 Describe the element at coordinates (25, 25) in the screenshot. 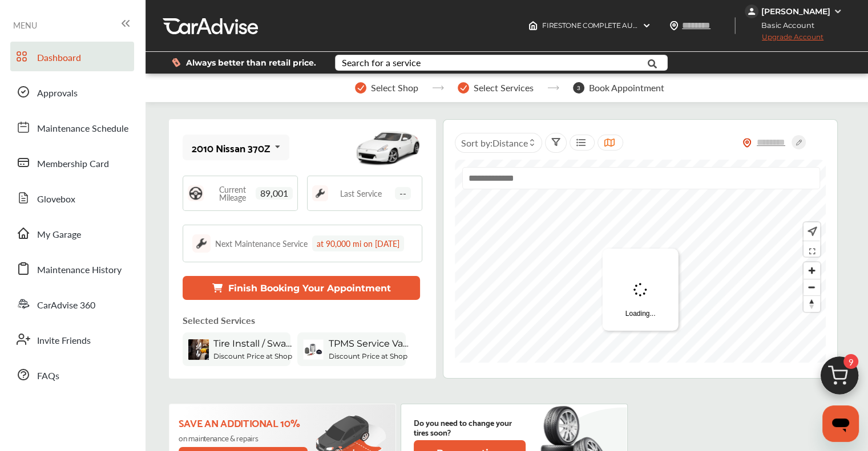

I see `span: MENU` at that location.